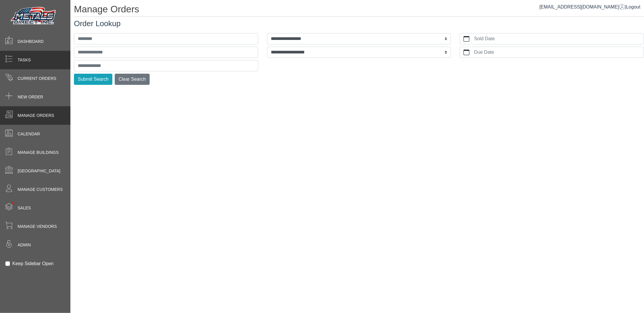  I want to click on button: Submit Search, so click(93, 79).